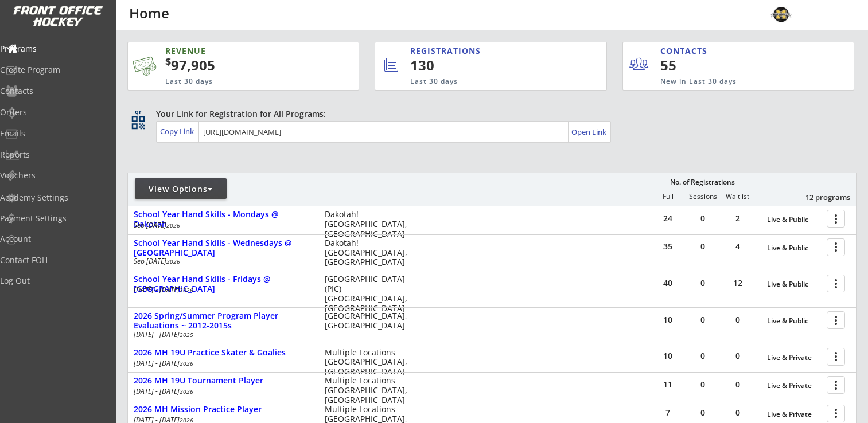  Describe the element at coordinates (668, 283) in the screenshot. I see `div: 40` at that location.